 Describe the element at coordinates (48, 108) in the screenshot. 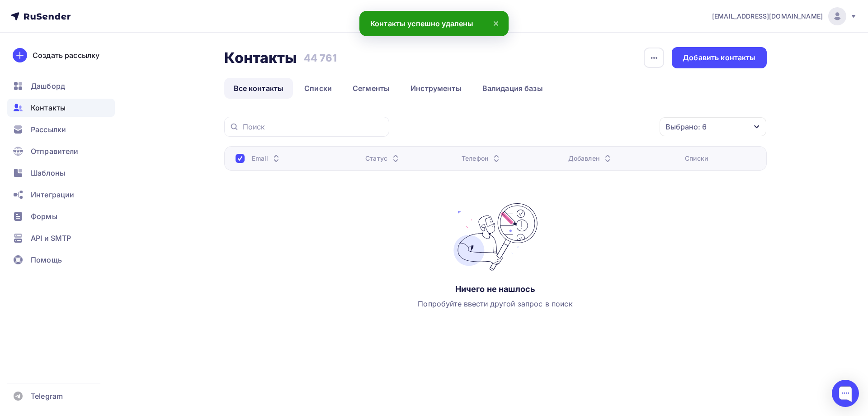

I see `span: Контакты` at that location.